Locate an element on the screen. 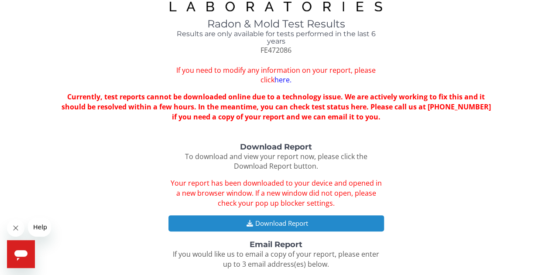 The height and width of the screenshot is (275, 552). span: To download and view your report now, please click the Download Report button. is located at coordinates (276, 161).